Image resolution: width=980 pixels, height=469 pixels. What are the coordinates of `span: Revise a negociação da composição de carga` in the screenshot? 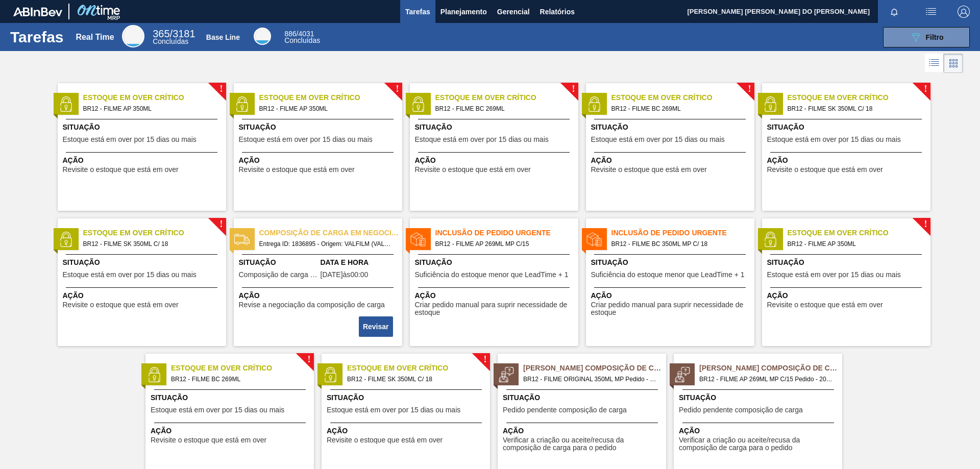 It's located at (312, 305).